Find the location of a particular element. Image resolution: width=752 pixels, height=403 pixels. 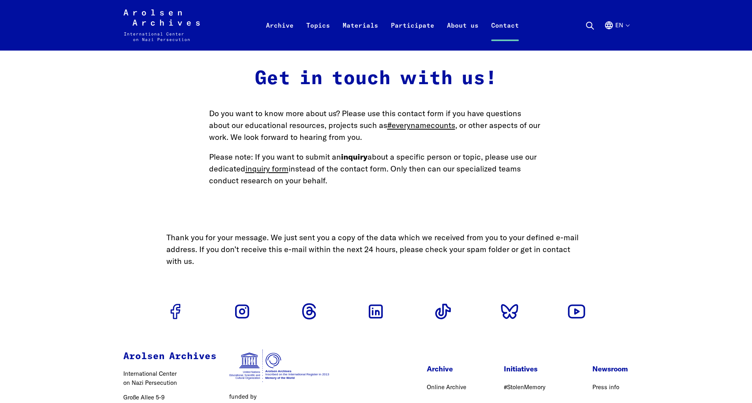

a: Go to Tiktok profile is located at coordinates (443, 311).